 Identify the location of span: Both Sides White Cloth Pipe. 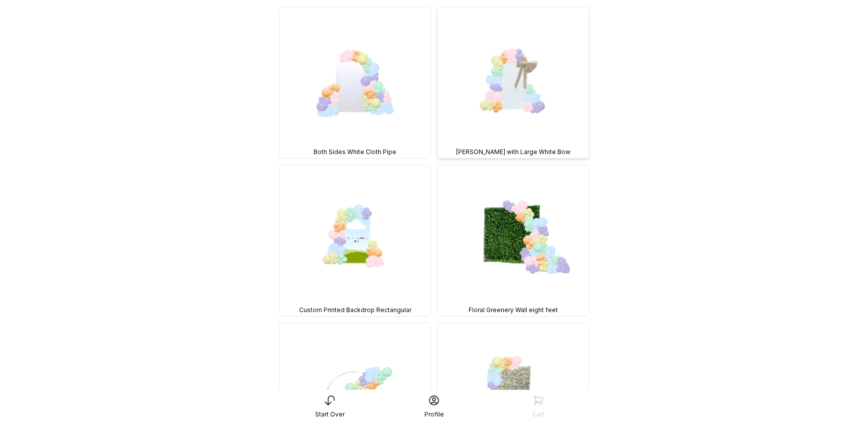
(355, 152).